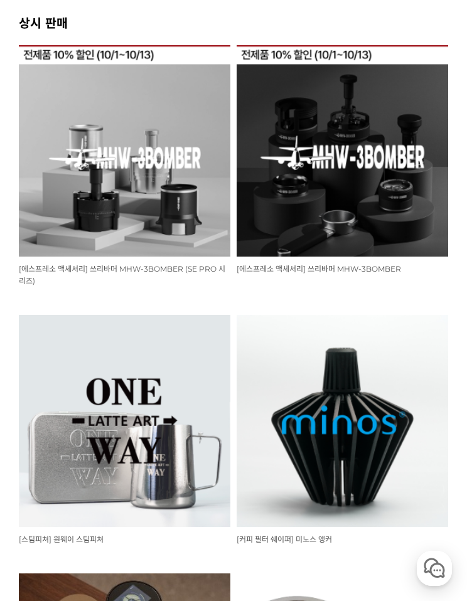 This screenshot has height=601, width=467. What do you see at coordinates (233, 22) in the screenshot?
I see `h2: 상시 판매` at bounding box center [233, 22].